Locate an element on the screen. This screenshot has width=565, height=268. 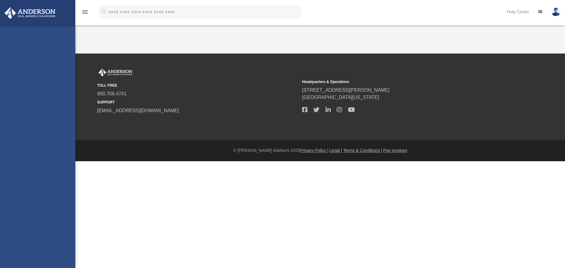
a: 800.706.4741 is located at coordinates (112, 94).